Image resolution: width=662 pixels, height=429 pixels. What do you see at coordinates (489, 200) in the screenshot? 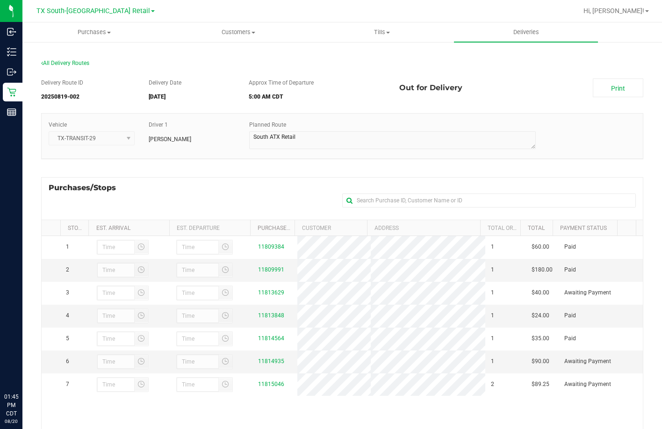
I see `input: Search Purchase ID, Customer Name or ID` at bounding box center [489, 200].